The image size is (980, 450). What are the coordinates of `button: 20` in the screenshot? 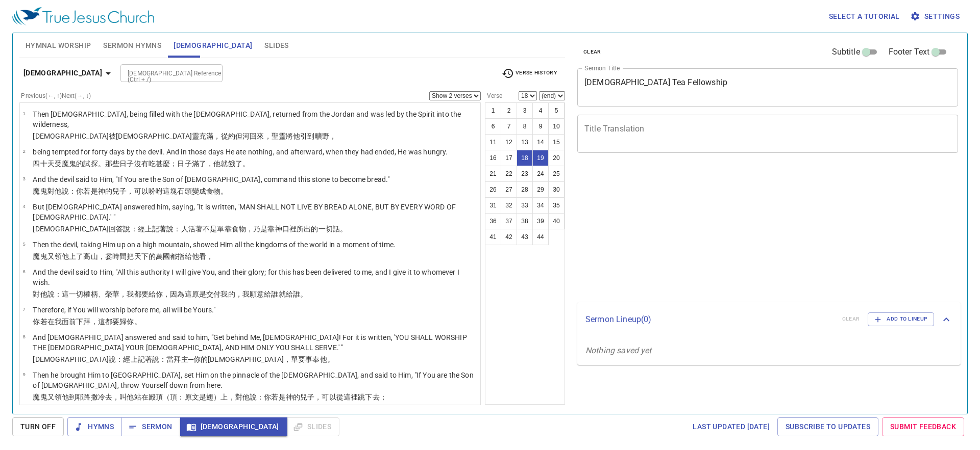 It's located at (556, 158).